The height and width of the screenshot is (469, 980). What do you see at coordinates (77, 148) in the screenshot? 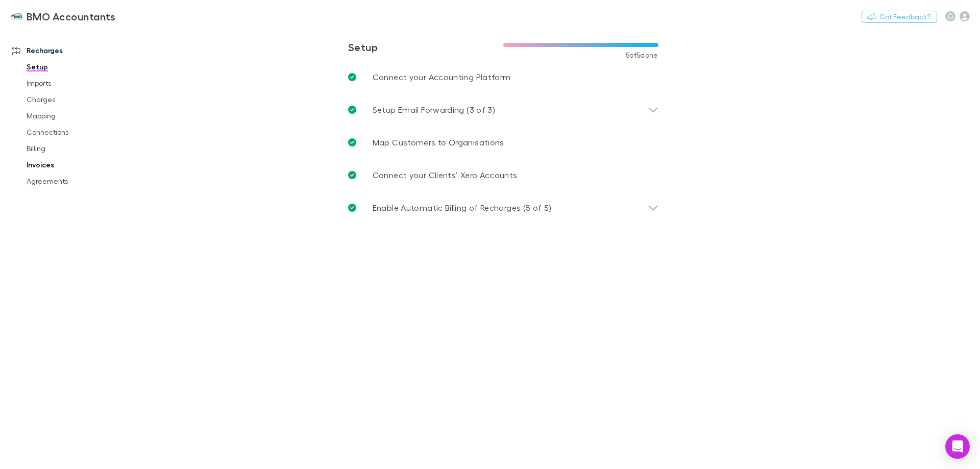
I see `a: Billing` at bounding box center [77, 148].